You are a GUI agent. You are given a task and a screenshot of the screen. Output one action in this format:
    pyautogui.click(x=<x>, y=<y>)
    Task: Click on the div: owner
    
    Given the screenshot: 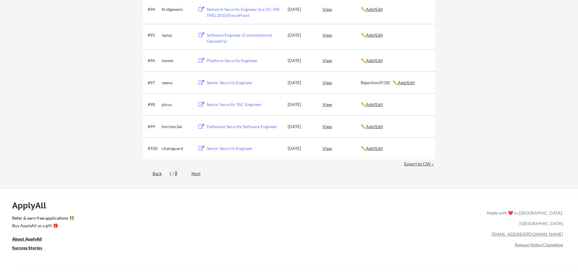 What is the action you would take?
    pyautogui.click(x=177, y=61)
    